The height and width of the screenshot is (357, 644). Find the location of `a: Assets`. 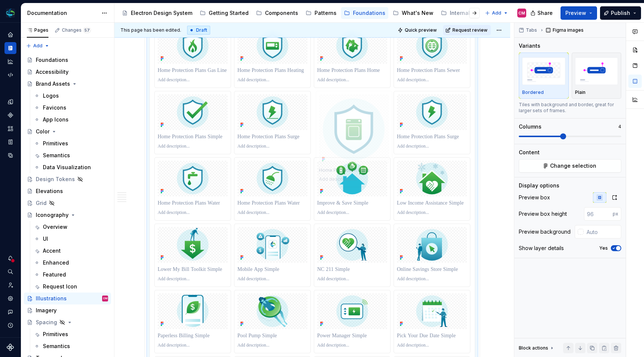

a: Assets is located at coordinates (11, 129).